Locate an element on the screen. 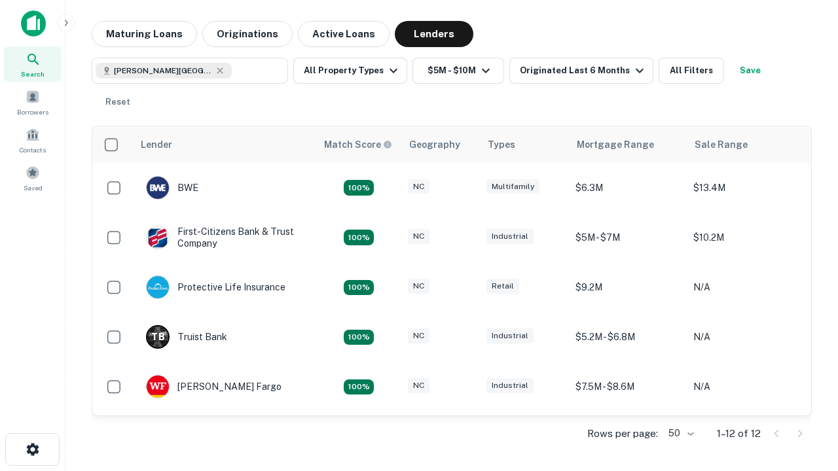  div: Contacts is located at coordinates (33, 140).